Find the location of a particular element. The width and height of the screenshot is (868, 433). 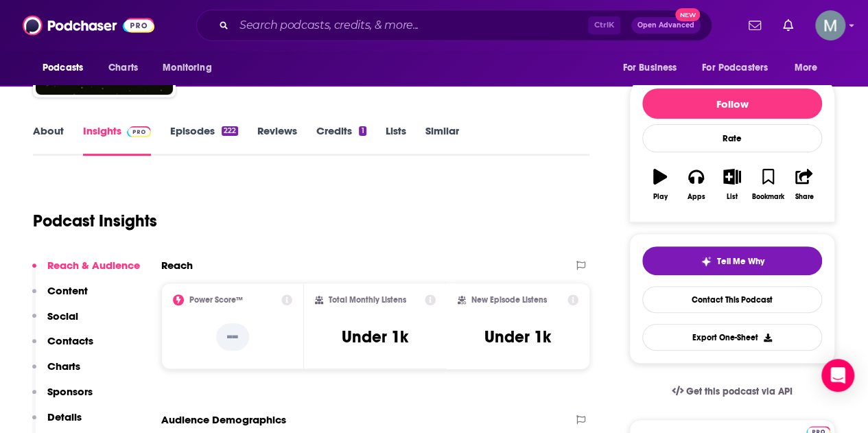

span: Charts is located at coordinates (122, 68).